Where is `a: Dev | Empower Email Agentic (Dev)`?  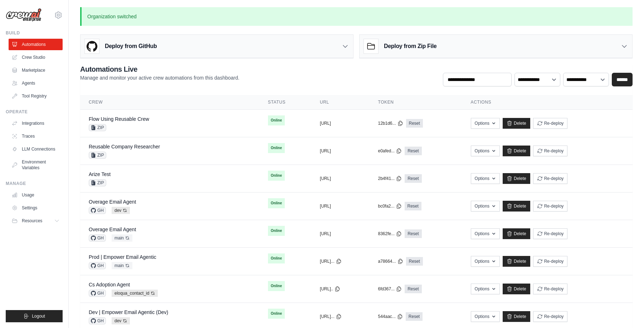
a: Dev | Empower Email Agentic (Dev) is located at coordinates (129, 312).